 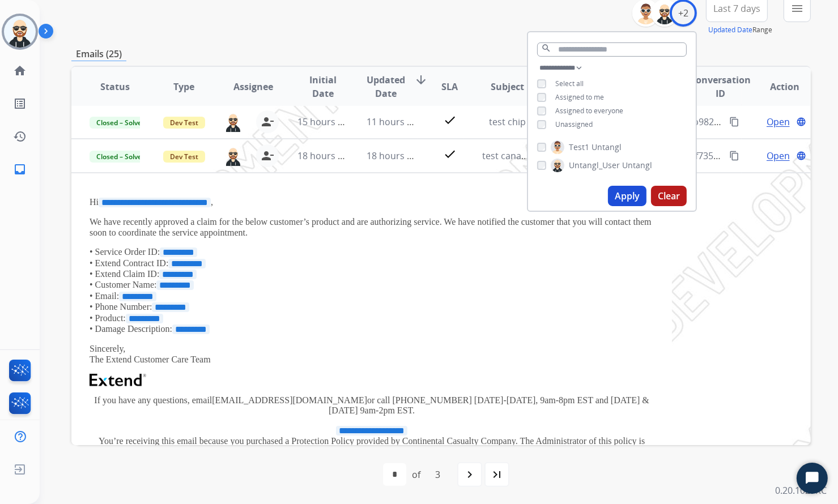 I want to click on mat-icon: search, so click(x=546, y=48).